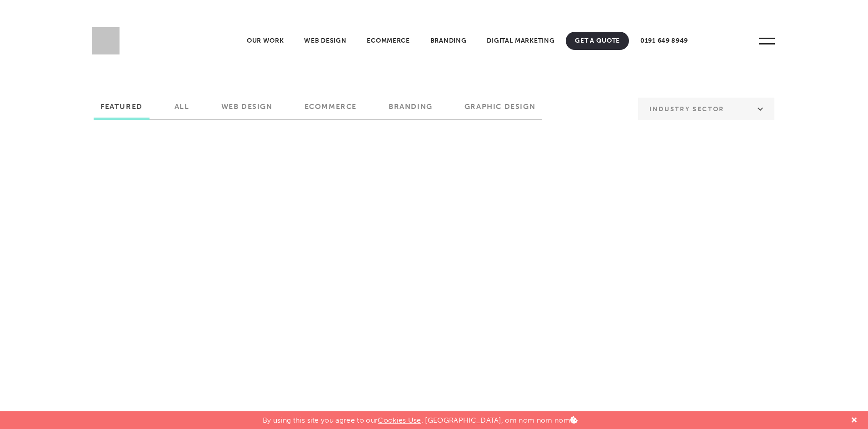 The height and width of the screenshot is (429, 868). I want to click on a: Web Design, so click(325, 41).